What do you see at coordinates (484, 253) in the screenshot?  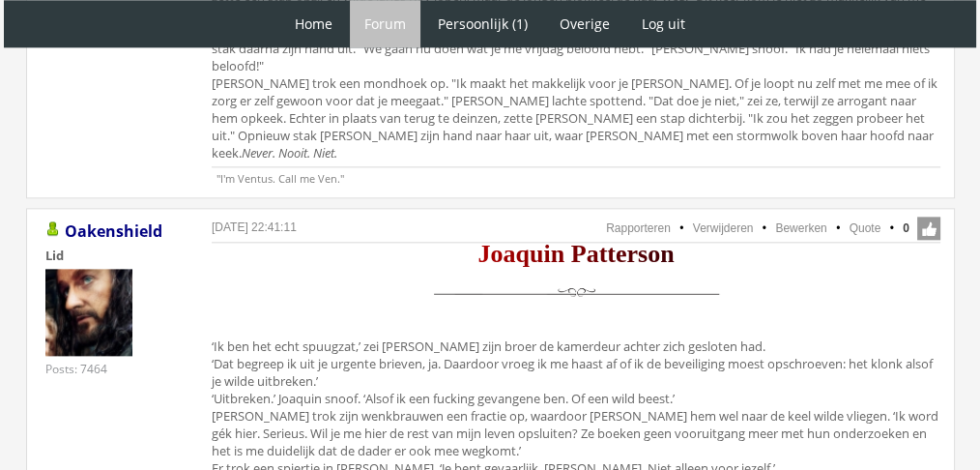 I see `span: J` at bounding box center [484, 253].